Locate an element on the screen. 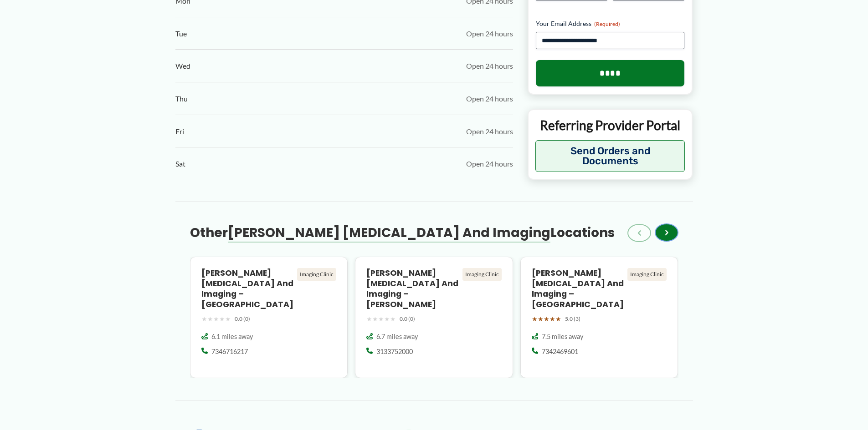 This screenshot has width=868, height=430. span: 7.5 miles away is located at coordinates (562, 337).